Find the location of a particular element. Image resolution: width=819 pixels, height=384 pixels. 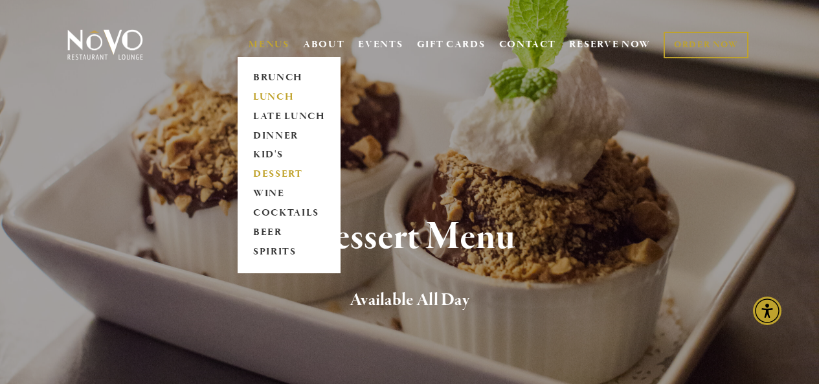

a: BEER is located at coordinates (289, 233).